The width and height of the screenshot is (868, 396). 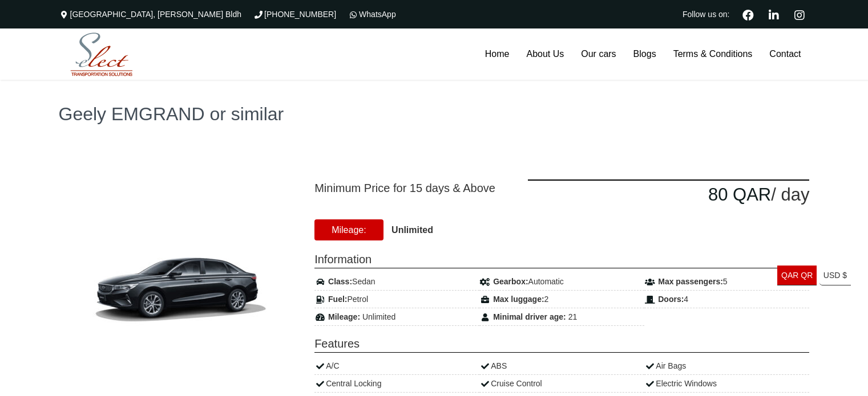 What do you see at coordinates (690, 281) in the screenshot?
I see `strong: Max passengers:` at bounding box center [690, 281].